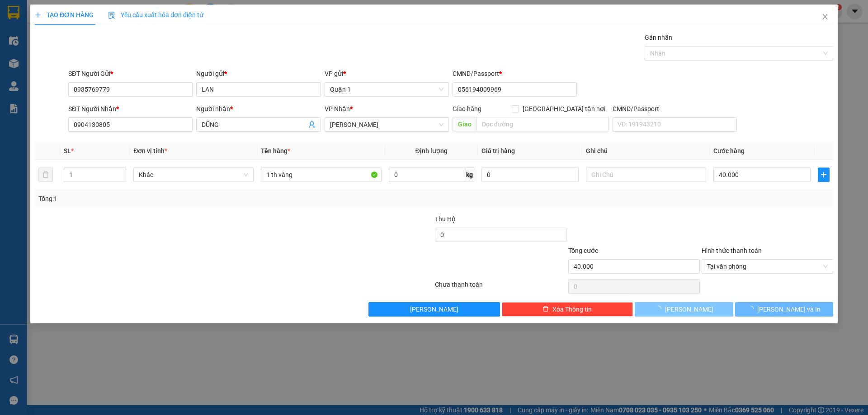 The width and height of the screenshot is (868, 415). What do you see at coordinates (825, 17) in the screenshot?
I see `span: close` at bounding box center [825, 17].